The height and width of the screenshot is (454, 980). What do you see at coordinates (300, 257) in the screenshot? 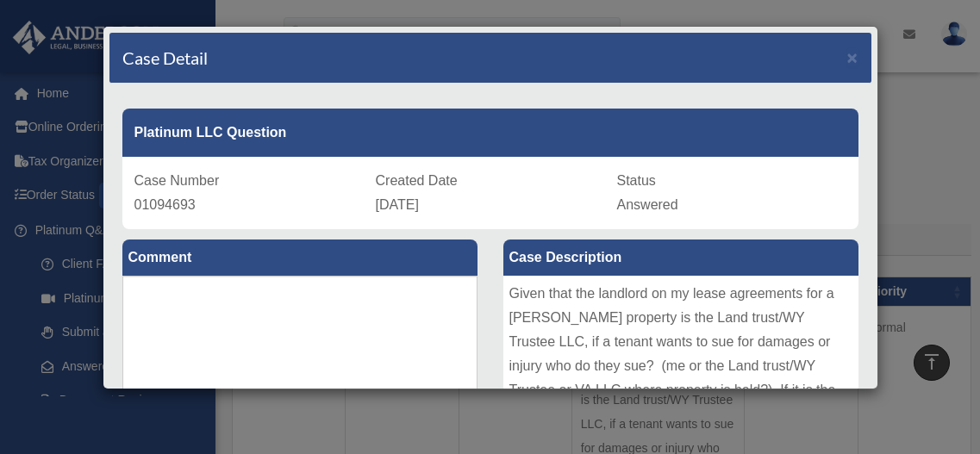
I see `label: Comment` at bounding box center [300, 257].